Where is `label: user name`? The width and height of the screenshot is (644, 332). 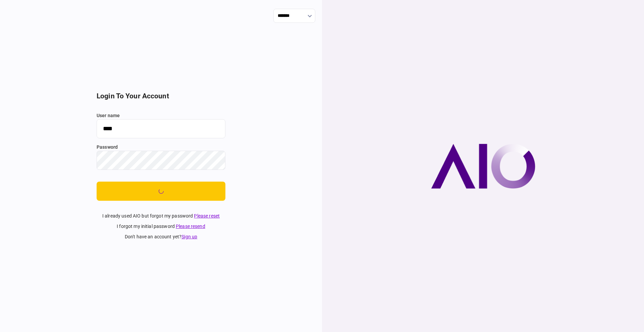 label: user name is located at coordinates (161, 116).